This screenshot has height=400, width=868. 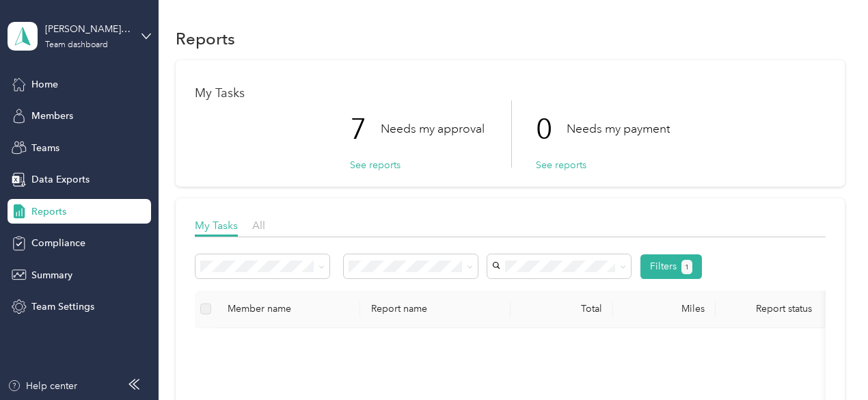 I want to click on span: Reports, so click(x=49, y=211).